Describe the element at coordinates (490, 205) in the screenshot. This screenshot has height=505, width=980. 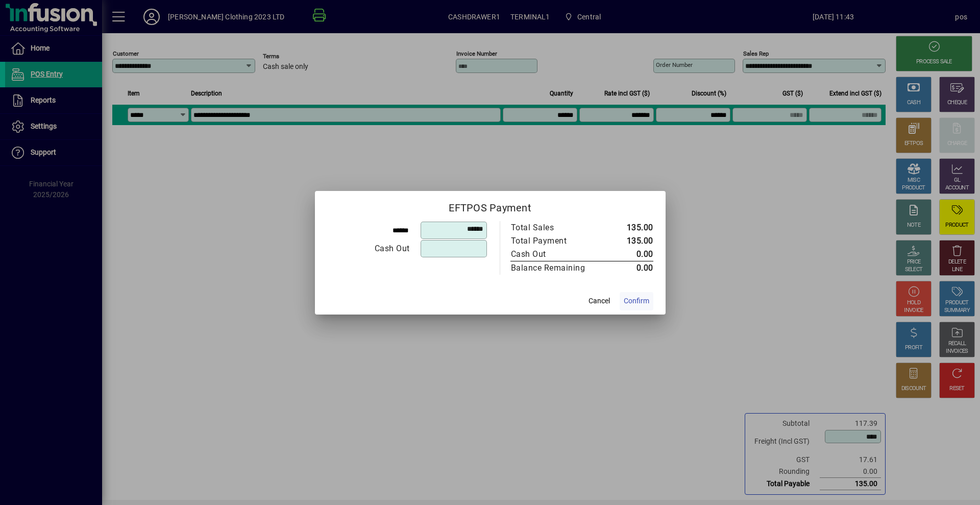
I see `h2: EFTPOS Payment` at that location.